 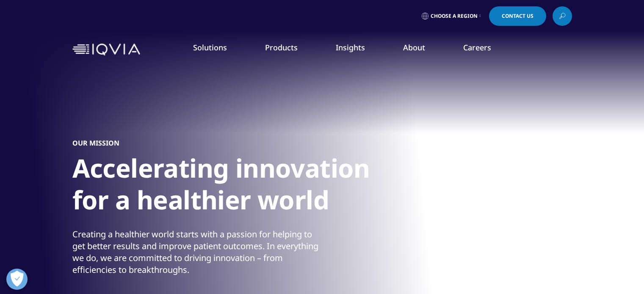 What do you see at coordinates (478, 48) in the screenshot?
I see `a: Careers` at bounding box center [478, 48].